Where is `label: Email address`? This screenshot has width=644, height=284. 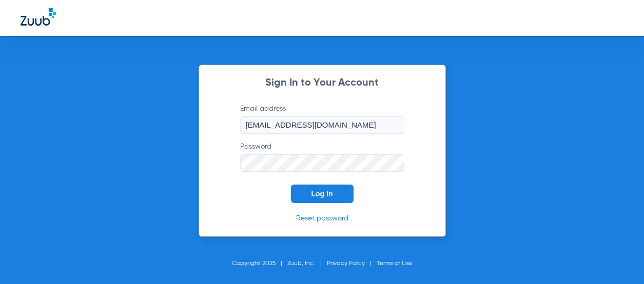
label: Email address is located at coordinates (322, 118).